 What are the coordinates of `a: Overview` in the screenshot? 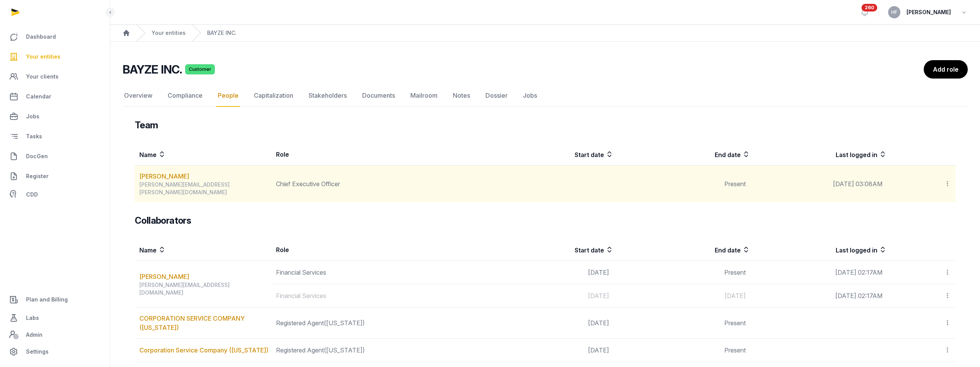 It's located at (138, 96).